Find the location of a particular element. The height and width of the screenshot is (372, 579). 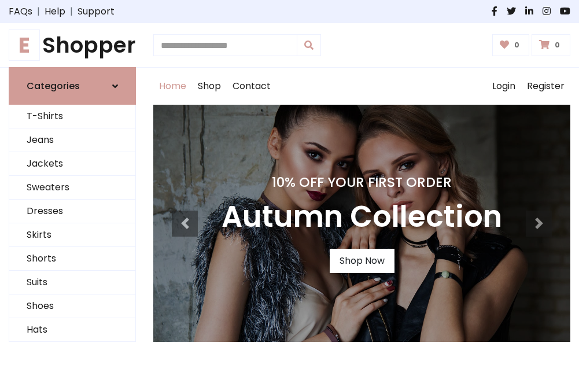

a: Support is located at coordinates (96, 12).